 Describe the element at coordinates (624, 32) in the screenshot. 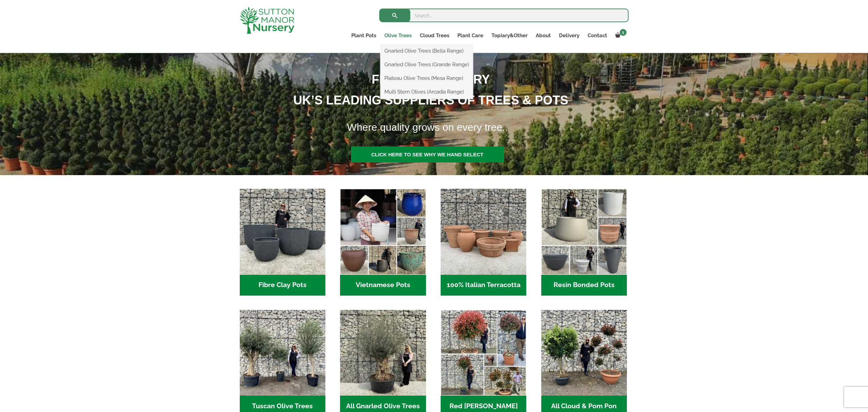

I see `span: 1` at that location.